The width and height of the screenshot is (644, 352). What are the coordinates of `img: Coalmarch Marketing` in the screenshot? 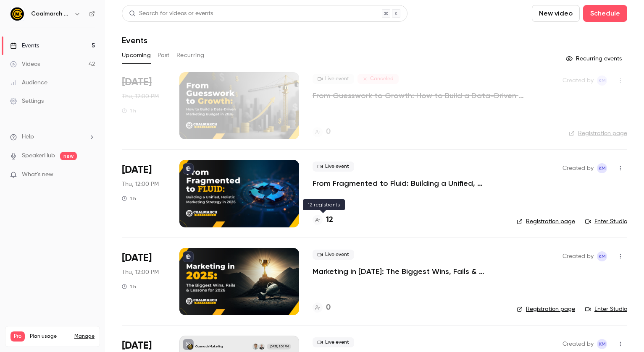 It's located at (17, 14).